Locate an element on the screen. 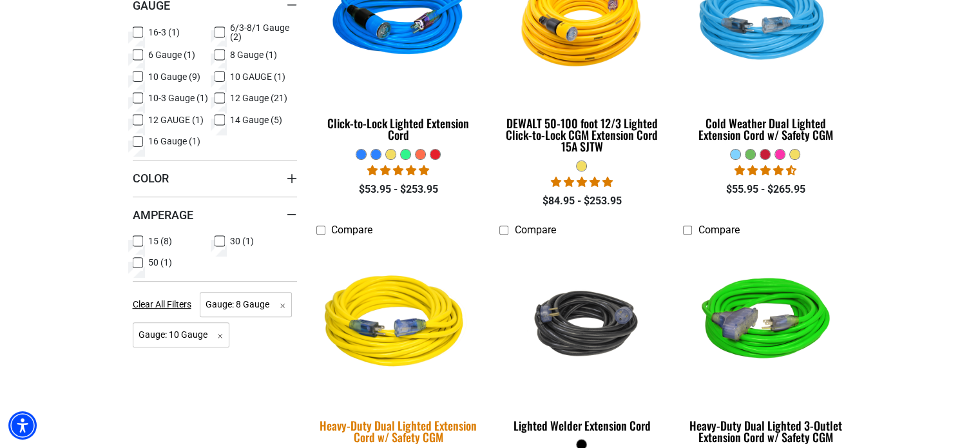 The image size is (980, 448). div: $55.95 - $265.95 is located at coordinates (765, 189).